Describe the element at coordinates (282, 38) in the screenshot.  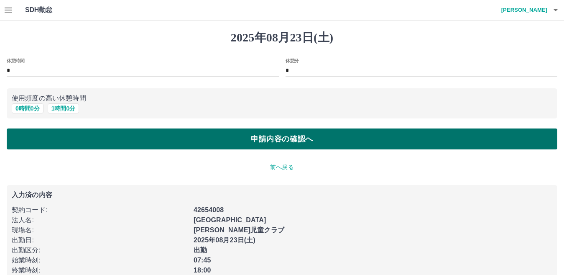
I see `h1: 2025年08月23日(土)` at that location.